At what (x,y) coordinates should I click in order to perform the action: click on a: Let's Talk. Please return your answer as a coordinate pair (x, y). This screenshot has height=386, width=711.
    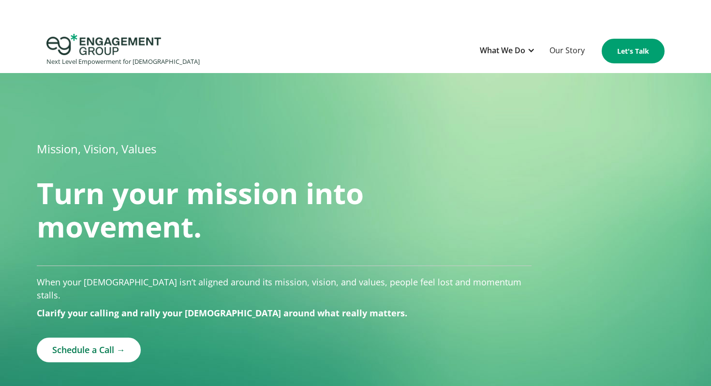
    Looking at the image, I should click on (633, 51).